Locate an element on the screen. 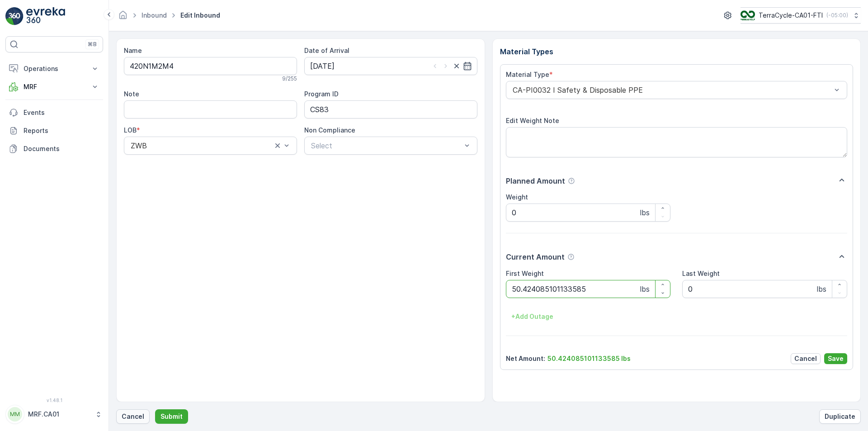 The height and width of the screenshot is (431, 868). label: Last Weight is located at coordinates (701, 273).